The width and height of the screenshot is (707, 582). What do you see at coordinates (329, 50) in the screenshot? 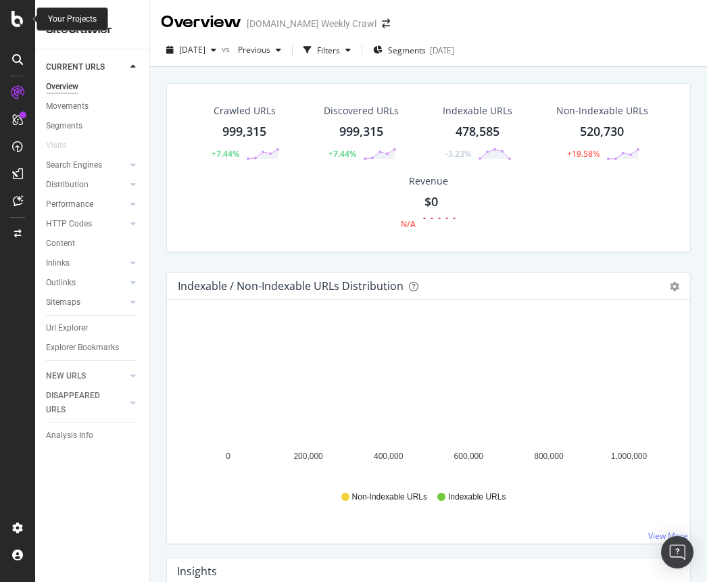
I see `div: Filters` at bounding box center [329, 50].